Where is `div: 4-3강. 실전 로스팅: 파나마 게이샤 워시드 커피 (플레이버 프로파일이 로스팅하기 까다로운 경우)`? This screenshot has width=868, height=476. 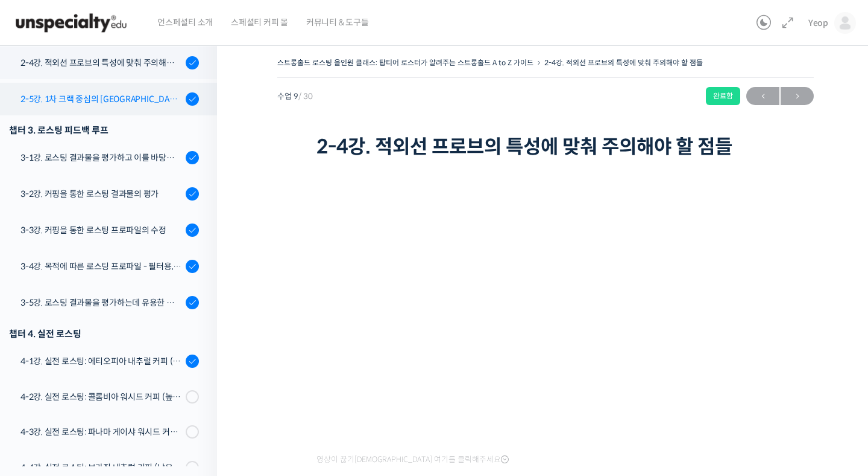 div: 4-3강. 실전 로스팅: 파나마 게이샤 워시드 커피 (플레이버 프로파일이 로스팅하기 까다로운 경우) is located at coordinates (102, 432).